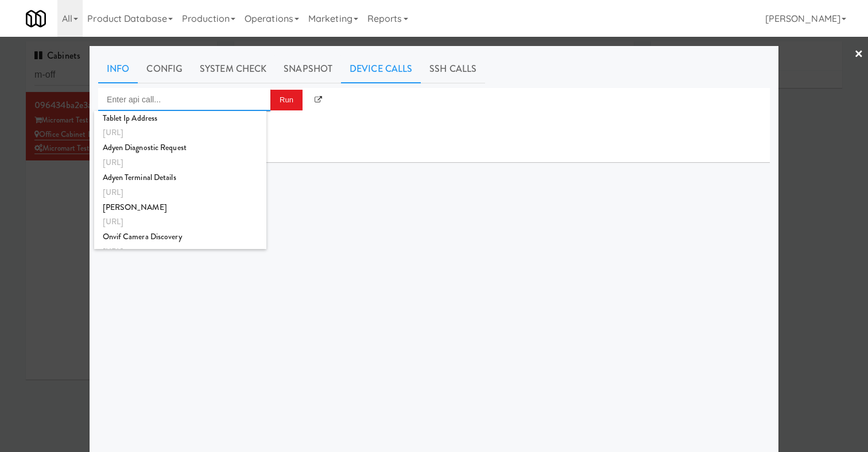  Describe the element at coordinates (164, 69) in the screenshot. I see `a: Config` at that location.